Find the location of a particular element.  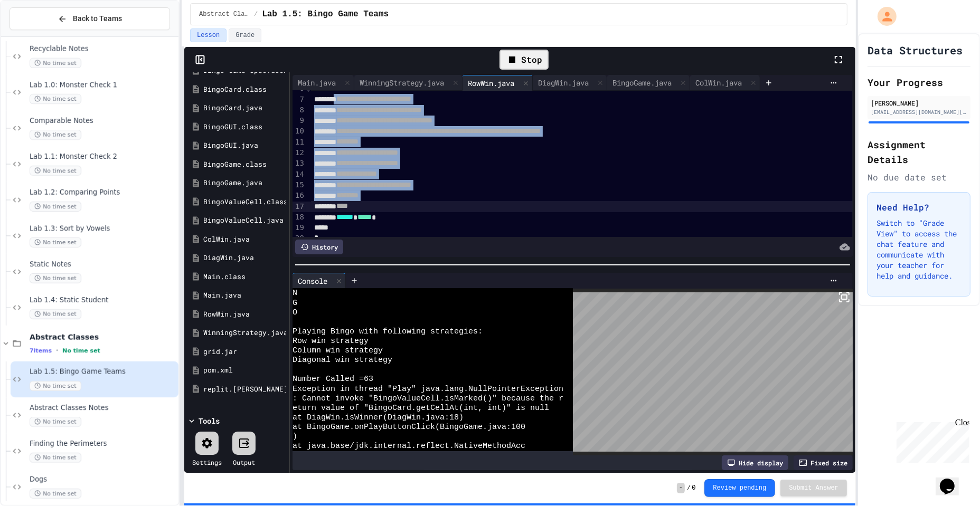

span: Exception in thread "Play" java.lang.NullPointerException is located at coordinates (428, 389).